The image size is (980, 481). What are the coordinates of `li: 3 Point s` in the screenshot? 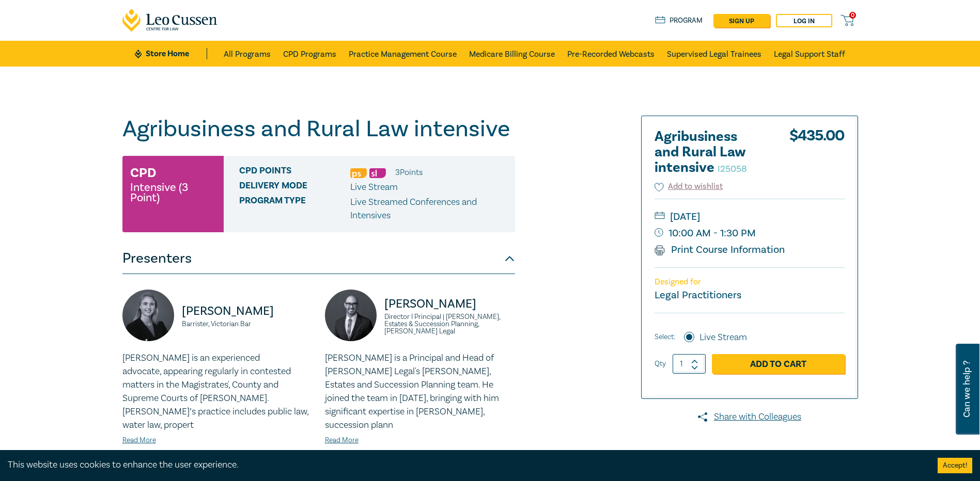 It's located at (409, 172).